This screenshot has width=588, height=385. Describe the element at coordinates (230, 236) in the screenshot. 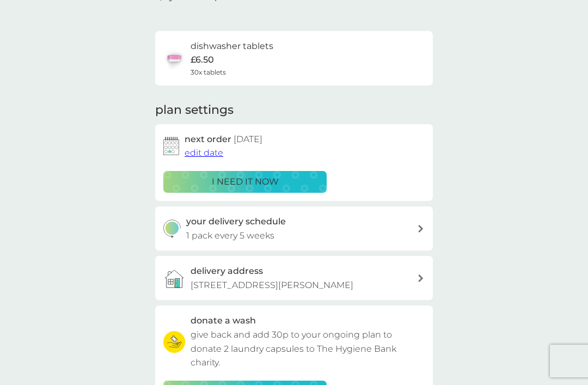

I see `p: 1 pack every 5 weeks` at that location.